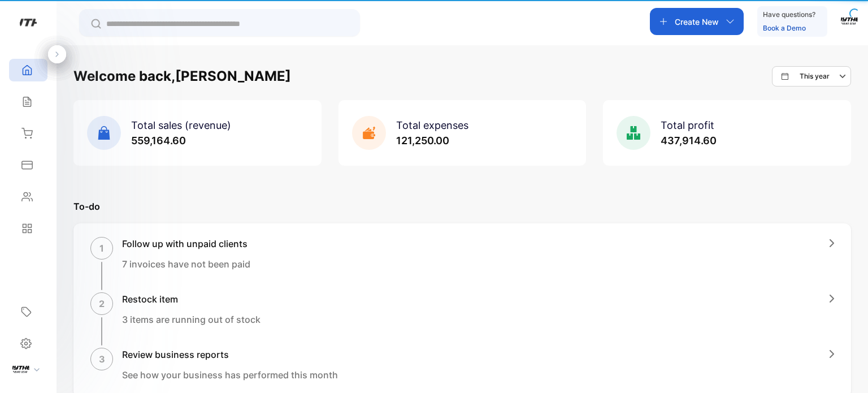  What do you see at coordinates (784, 28) in the screenshot?
I see `a: Book a Demo` at bounding box center [784, 28].